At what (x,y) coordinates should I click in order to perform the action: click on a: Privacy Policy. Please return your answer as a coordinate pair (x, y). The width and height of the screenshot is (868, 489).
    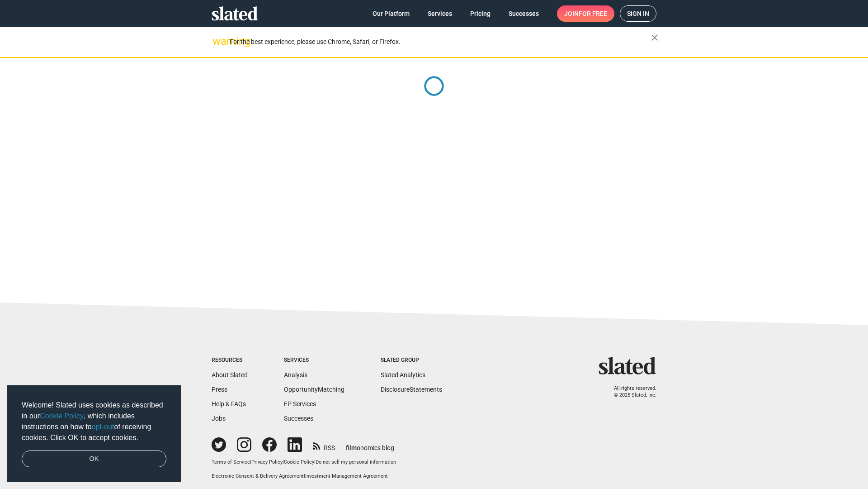
    Looking at the image, I should click on (267, 461).